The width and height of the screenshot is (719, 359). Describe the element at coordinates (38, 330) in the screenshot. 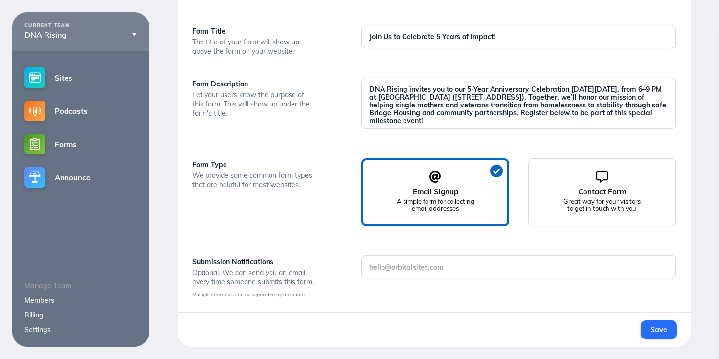

I see `a: Settings` at that location.